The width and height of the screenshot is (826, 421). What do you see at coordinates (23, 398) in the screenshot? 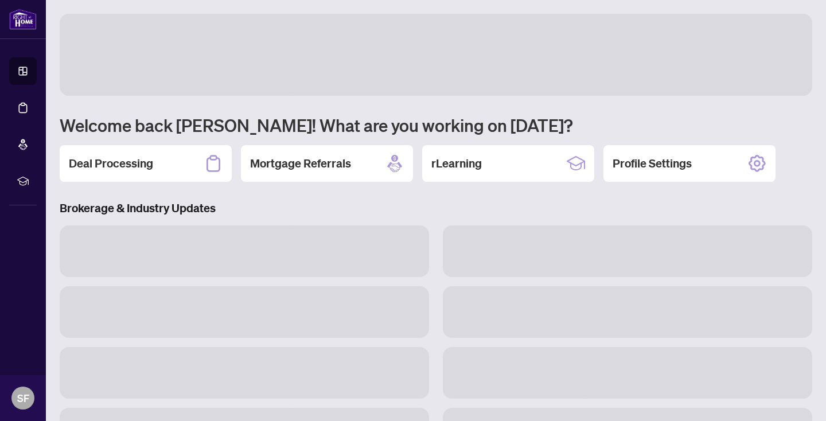
I see `span: SF` at bounding box center [23, 398].